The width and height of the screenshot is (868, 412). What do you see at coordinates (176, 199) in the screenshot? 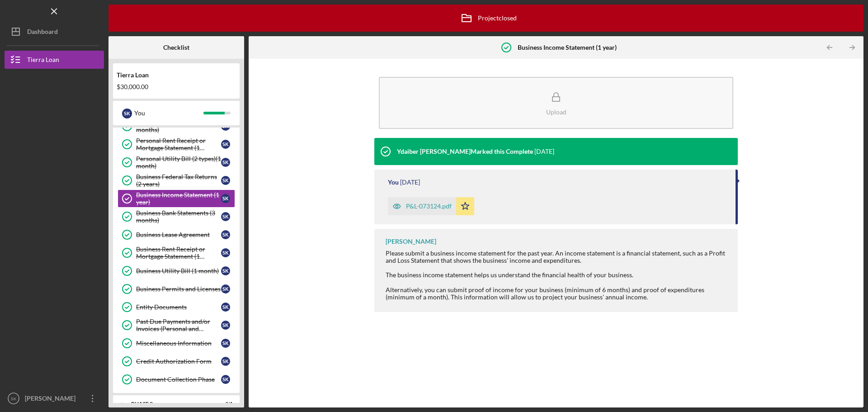
I see `a: Business Income Statement (1 year)SK` at bounding box center [176, 199].